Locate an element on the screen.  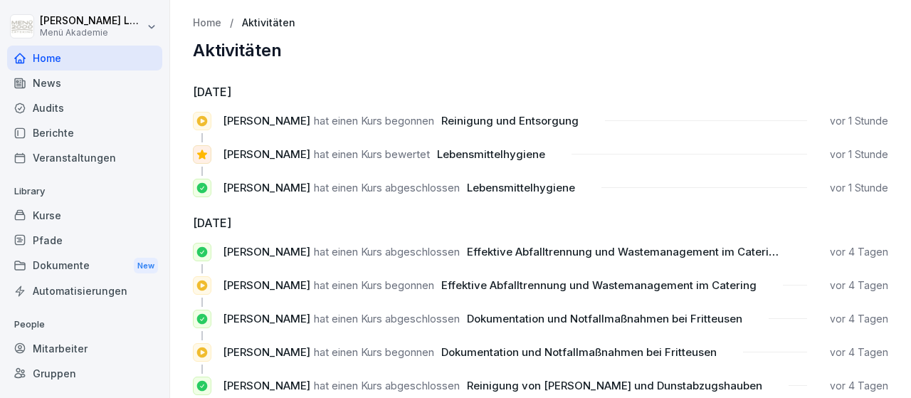
div: Pfade is located at coordinates (85, 240).